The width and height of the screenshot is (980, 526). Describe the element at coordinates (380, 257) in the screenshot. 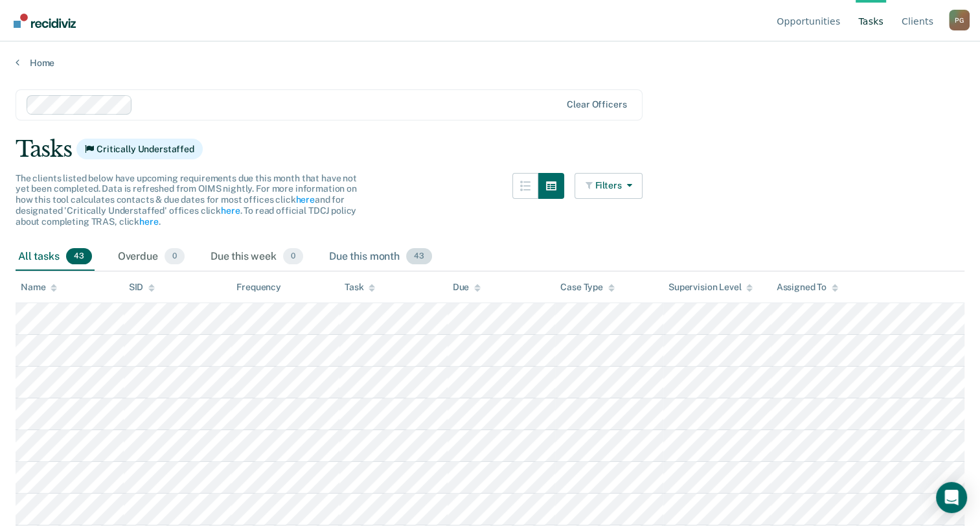

I see `div: Due this month43` at that location.